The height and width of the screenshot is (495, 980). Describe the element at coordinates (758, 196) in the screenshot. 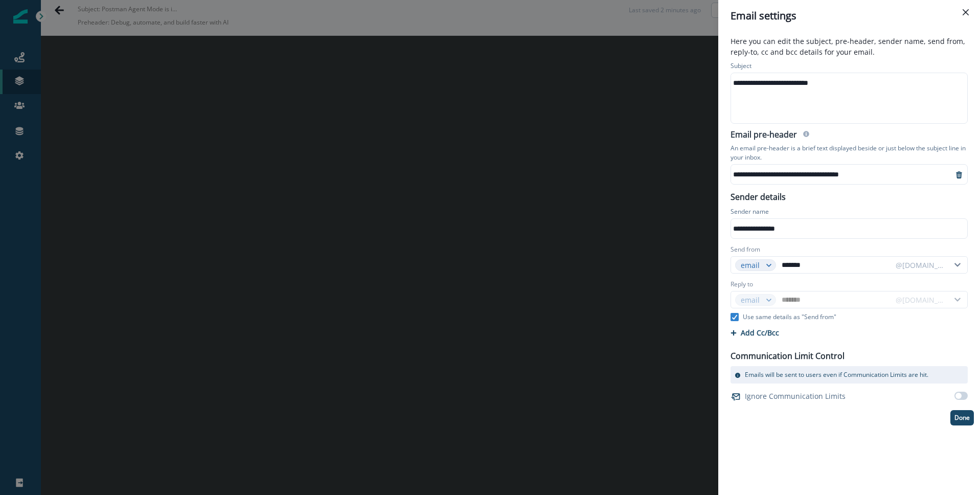

I see `p: Sender details` at that location.